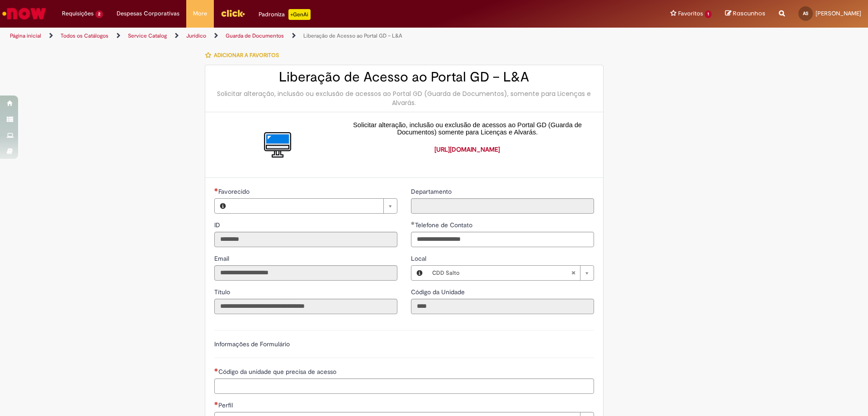  What do you see at coordinates (404, 386) in the screenshot?
I see `input: Código da unidade que precisa de acesso` at bounding box center [404, 386].